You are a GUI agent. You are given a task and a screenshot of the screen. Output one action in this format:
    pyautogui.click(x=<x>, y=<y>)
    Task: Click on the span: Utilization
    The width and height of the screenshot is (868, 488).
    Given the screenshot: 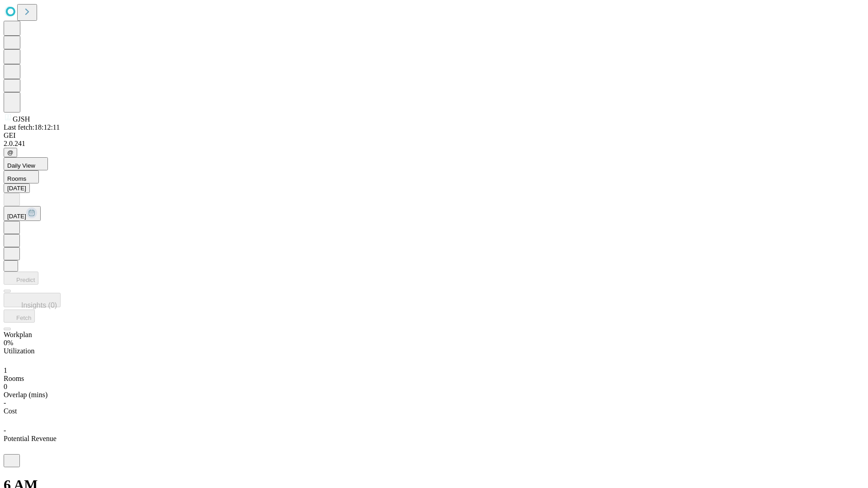 What is the action you would take?
    pyautogui.click(x=19, y=351)
    